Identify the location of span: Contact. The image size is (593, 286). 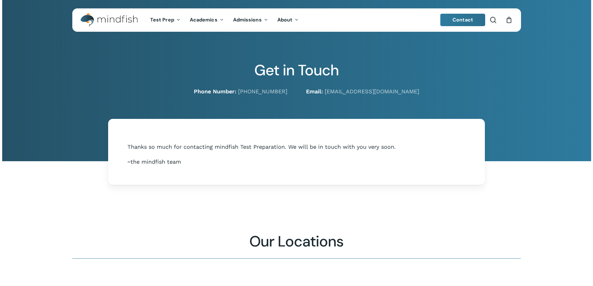
(463, 20).